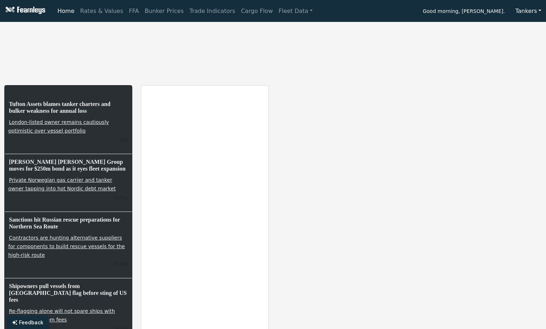  Describe the element at coordinates (102, 11) in the screenshot. I see `a: Rates & Values` at that location.